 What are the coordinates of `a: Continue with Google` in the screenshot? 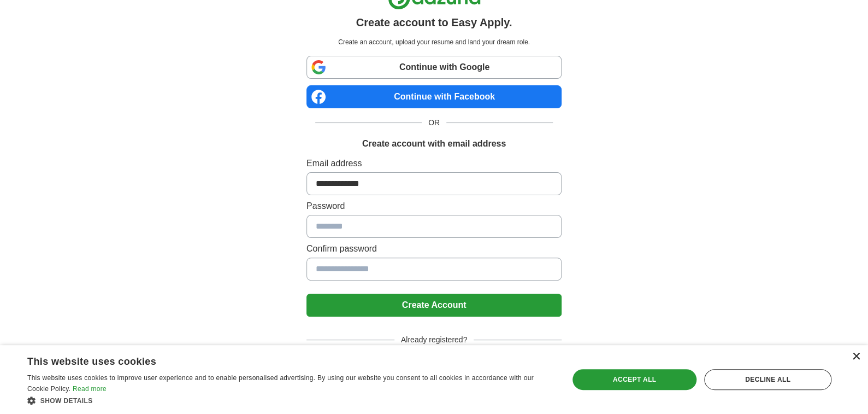 It's located at (434, 67).